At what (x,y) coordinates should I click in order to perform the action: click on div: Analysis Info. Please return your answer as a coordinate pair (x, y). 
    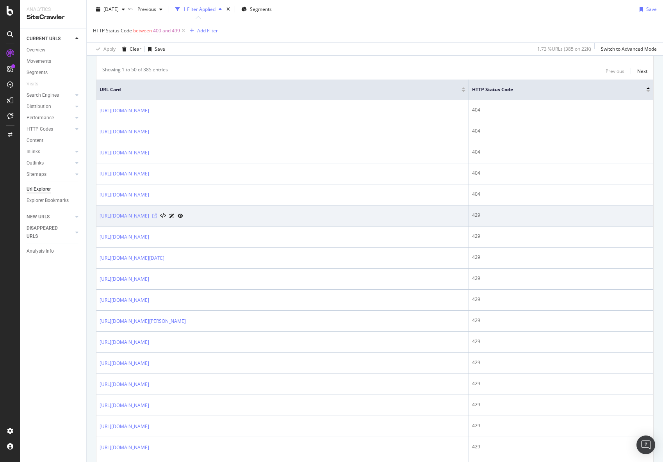
    Looking at the image, I should click on (40, 251).